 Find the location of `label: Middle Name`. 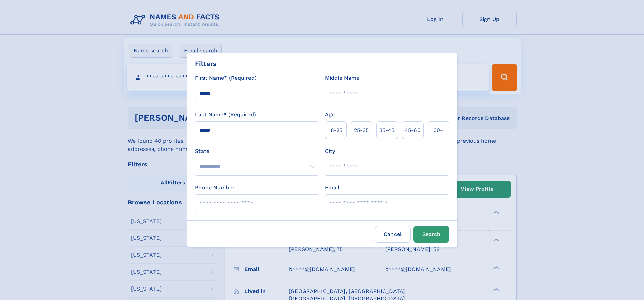

label: Middle Name is located at coordinates (342, 79).